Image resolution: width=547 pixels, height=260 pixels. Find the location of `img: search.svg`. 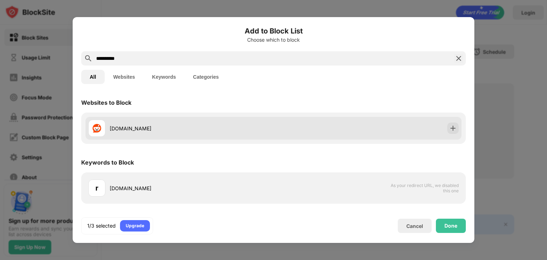

img: search.svg is located at coordinates (88, 58).